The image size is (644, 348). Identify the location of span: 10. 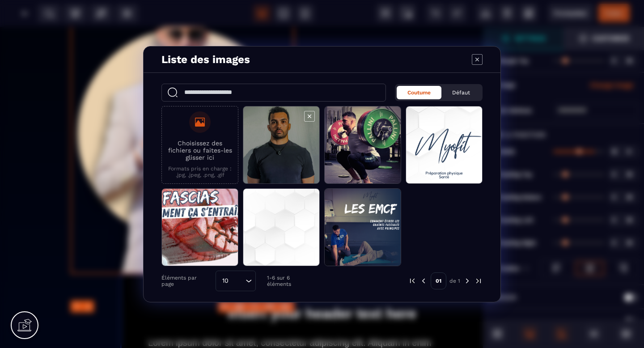
(225, 281).